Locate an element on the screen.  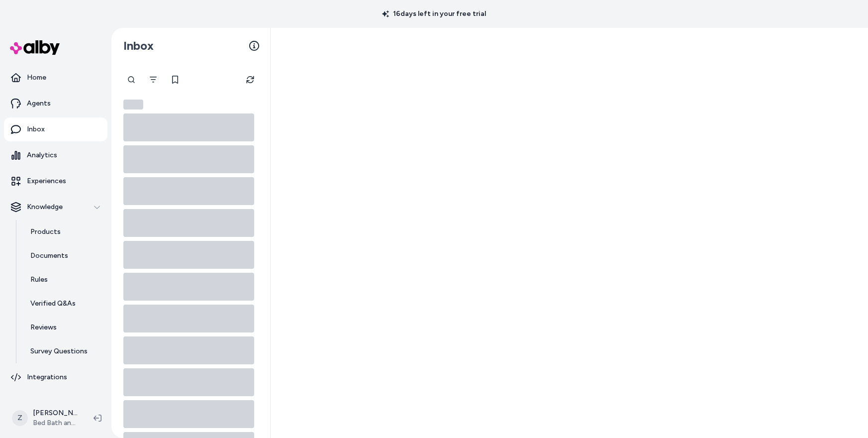
span: Bed Bath and Beyond is located at coordinates (55, 423).